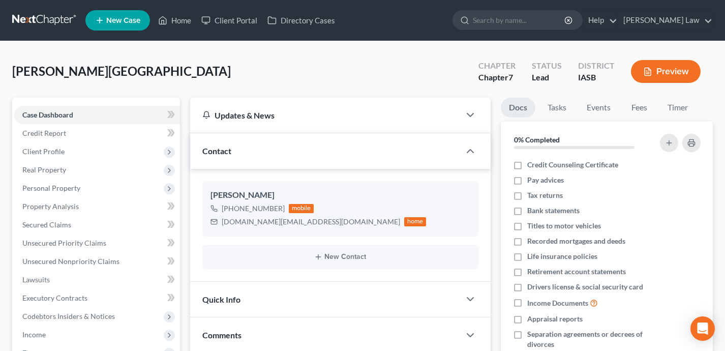 This screenshot has height=351, width=725. Describe the element at coordinates (596, 77) in the screenshot. I see `div: IASB` at that location.